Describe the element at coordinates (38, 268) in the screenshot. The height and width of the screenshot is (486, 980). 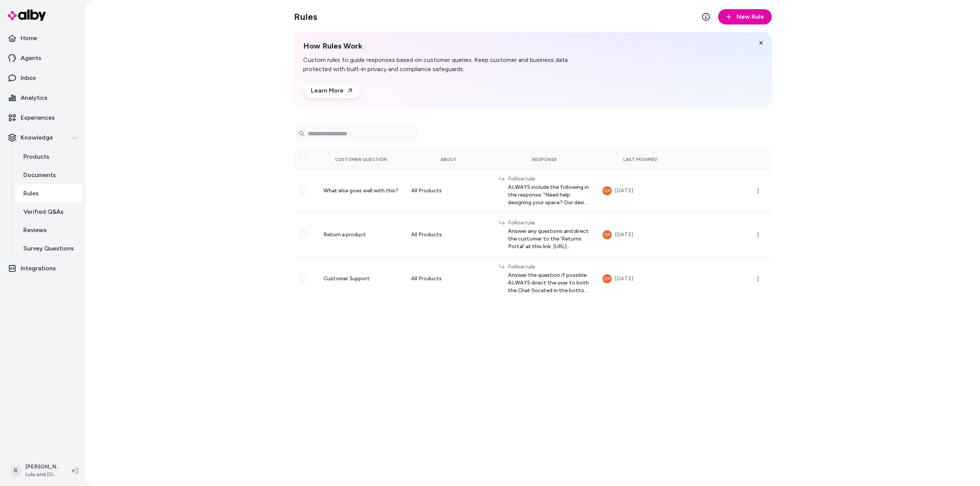
I see `p: Integrations` at that location.